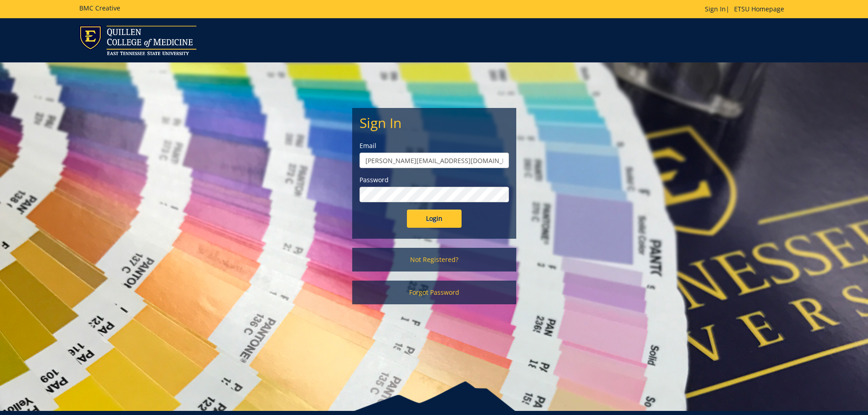  What do you see at coordinates (434, 180) in the screenshot?
I see `label: Password` at bounding box center [434, 180].